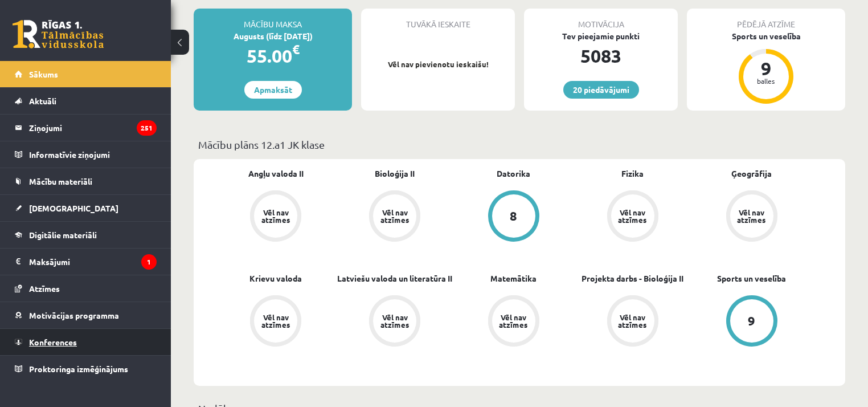 The height and width of the screenshot is (407, 868). Describe the element at coordinates (601, 20) in the screenshot. I see `div: Motivācija` at that location.